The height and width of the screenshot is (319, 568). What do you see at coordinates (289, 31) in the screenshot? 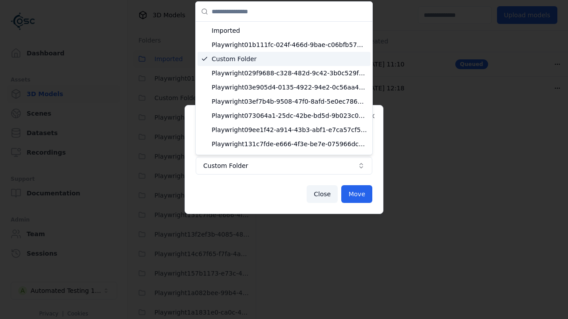
I see `span: Imported` at bounding box center [289, 31].